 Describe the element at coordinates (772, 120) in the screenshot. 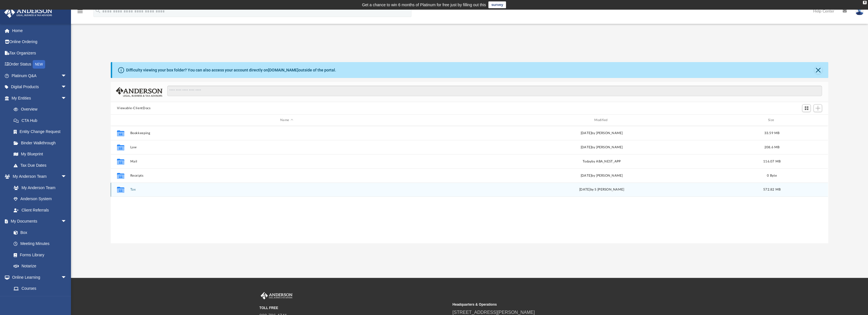

I see `div: Size` at that location.